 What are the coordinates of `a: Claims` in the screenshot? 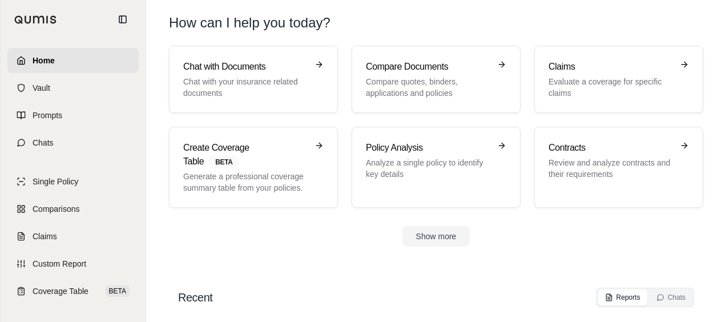 It's located at (73, 236).